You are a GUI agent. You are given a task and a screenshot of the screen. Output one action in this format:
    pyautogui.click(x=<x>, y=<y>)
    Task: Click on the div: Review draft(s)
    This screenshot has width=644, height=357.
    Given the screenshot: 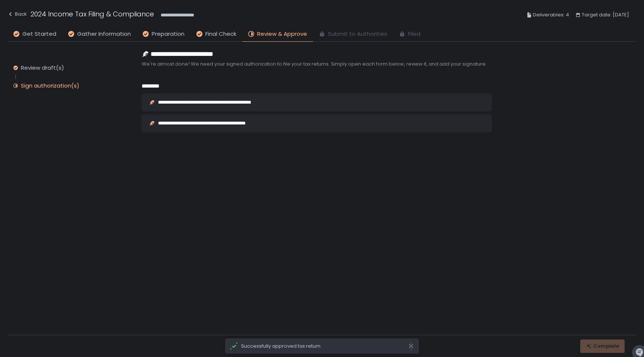 What is the action you would take?
    pyautogui.click(x=42, y=67)
    